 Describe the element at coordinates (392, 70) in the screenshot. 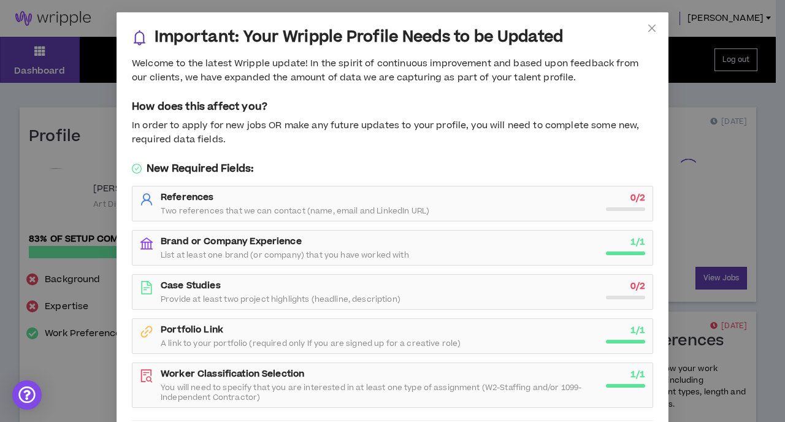

I see `div: Welcome to the latest Wripple update! In the spirit of continuous improvement and based upon feed...` at that location.